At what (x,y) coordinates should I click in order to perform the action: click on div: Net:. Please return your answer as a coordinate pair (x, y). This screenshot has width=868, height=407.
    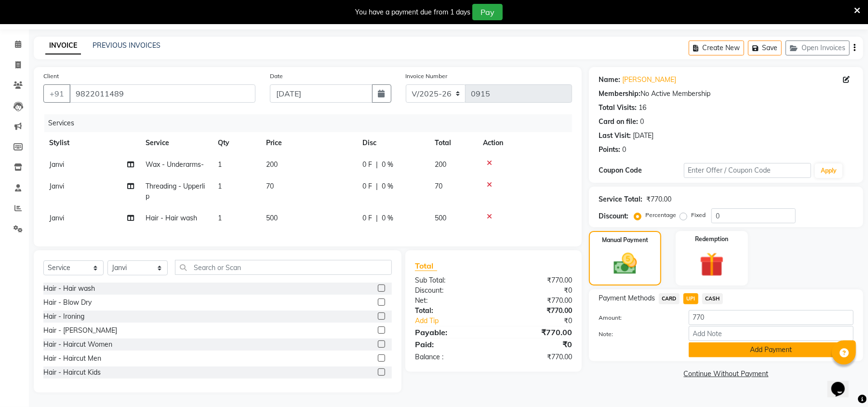
    Looking at the image, I should click on (450, 300).